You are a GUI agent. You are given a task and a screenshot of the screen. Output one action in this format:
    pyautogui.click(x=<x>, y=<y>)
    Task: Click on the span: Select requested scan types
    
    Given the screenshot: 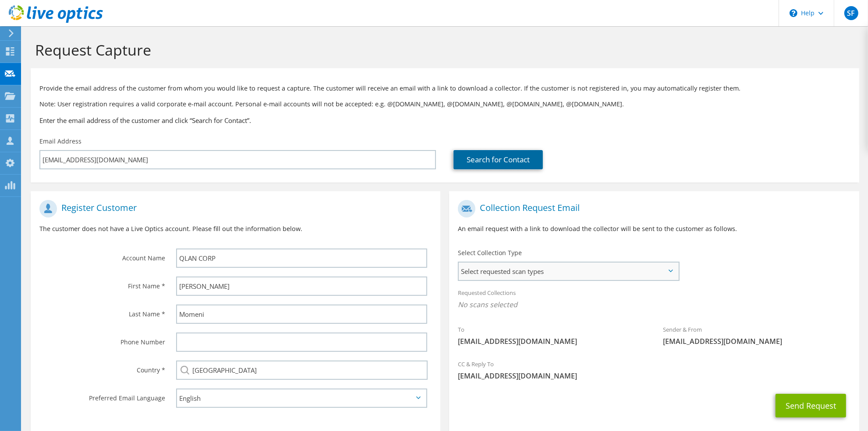 What is the action you would take?
    pyautogui.click(x=568, y=272)
    